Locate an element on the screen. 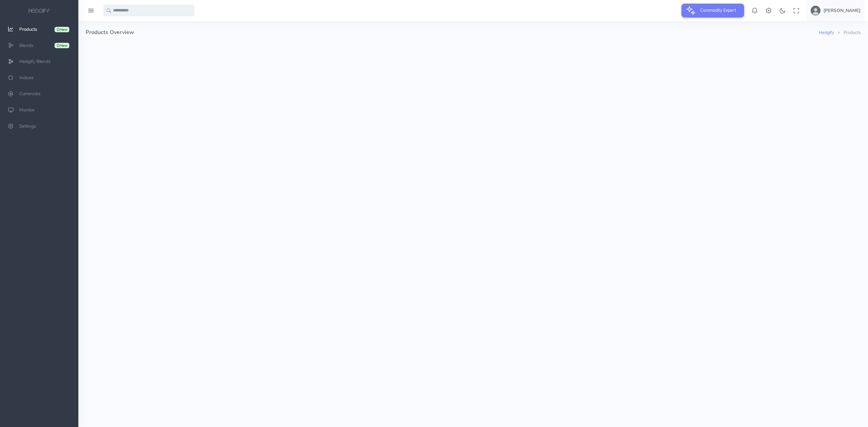 This screenshot has height=427, width=868. img: user-image is located at coordinates (815, 11).